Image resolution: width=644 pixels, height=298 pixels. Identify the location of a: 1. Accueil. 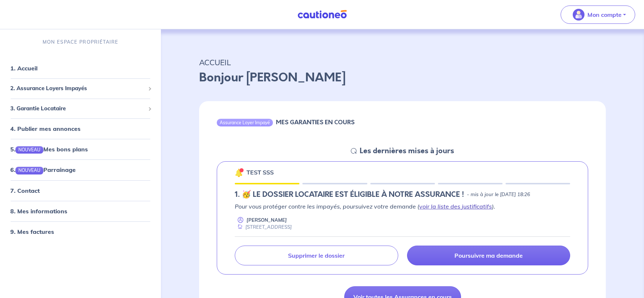
(24, 68).